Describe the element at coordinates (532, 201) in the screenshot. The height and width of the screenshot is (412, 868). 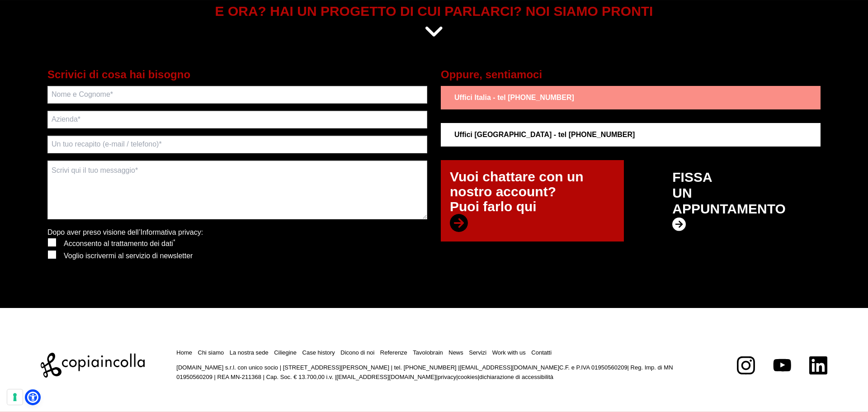
I see `a: Vuoi chattare con un nostro account?Puoi farlo qui` at that location.